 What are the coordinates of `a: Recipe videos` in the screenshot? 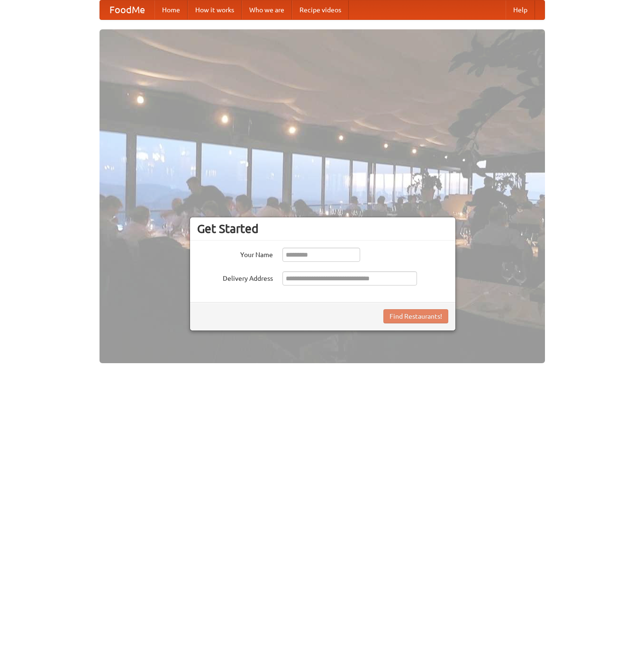 It's located at (320, 10).